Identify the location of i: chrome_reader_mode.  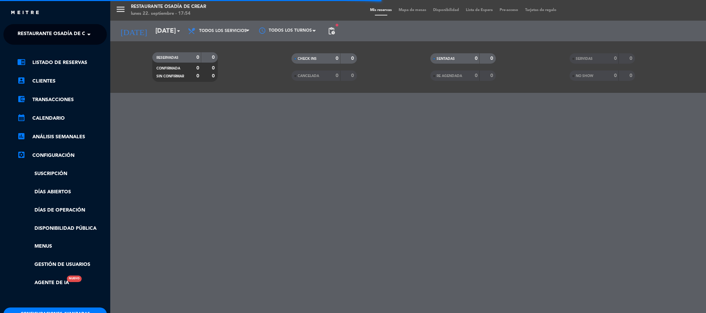
(21, 62).